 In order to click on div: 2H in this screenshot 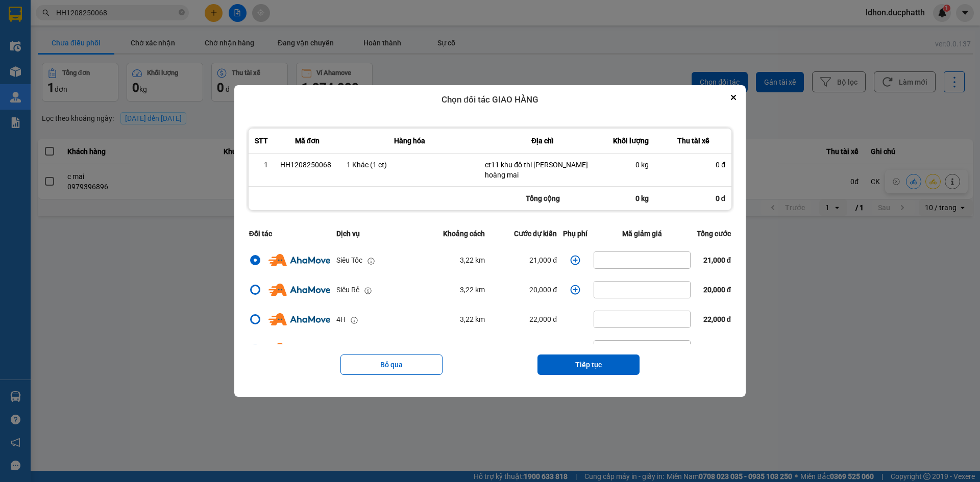, I will do `click(341, 349)`.